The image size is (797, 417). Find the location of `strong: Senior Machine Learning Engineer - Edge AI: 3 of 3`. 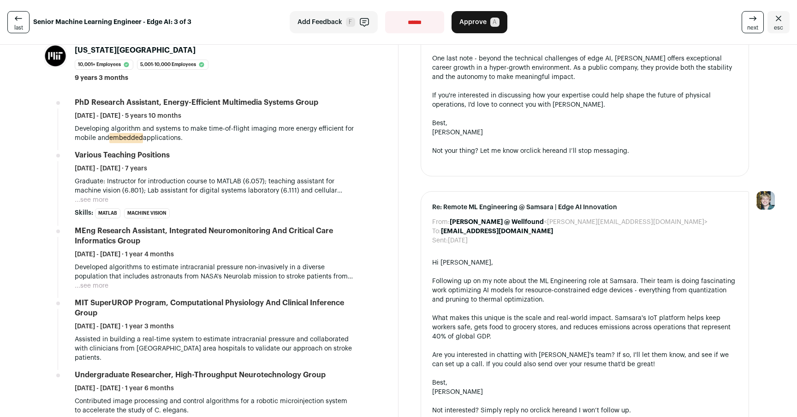

strong: Senior Machine Learning Engineer - Edge AI: 3 of 3 is located at coordinates (112, 22).